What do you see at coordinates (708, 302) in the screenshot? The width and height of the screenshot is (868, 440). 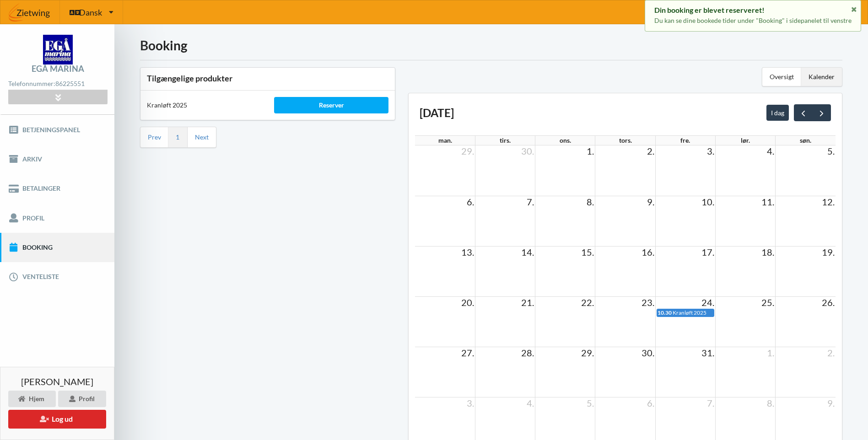 I see `span: 24.` at bounding box center [708, 302].